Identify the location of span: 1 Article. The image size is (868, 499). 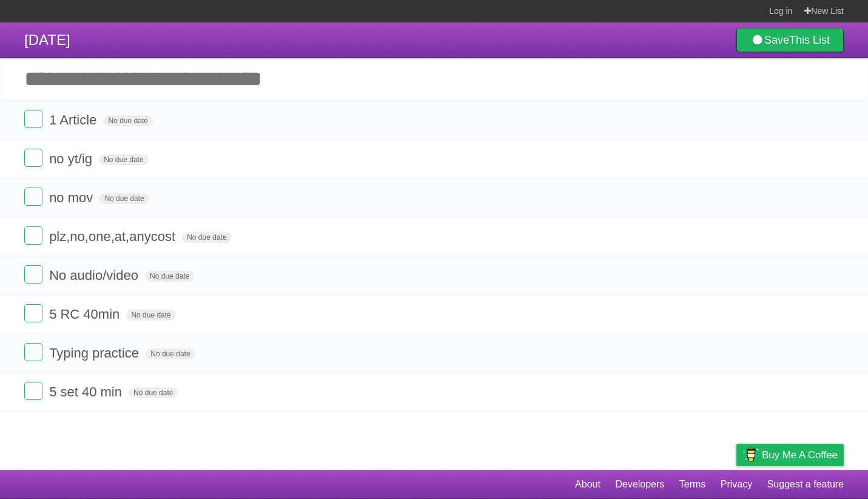
(74, 120).